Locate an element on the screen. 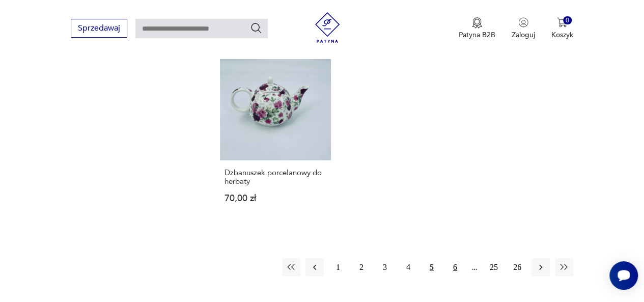 The image size is (644, 302). p: Patyna B2B is located at coordinates (477, 35).